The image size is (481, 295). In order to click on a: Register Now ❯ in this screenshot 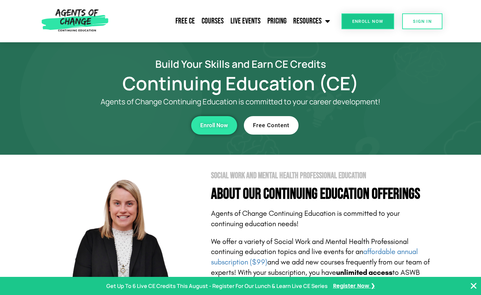, I will do `click(354, 286)`.